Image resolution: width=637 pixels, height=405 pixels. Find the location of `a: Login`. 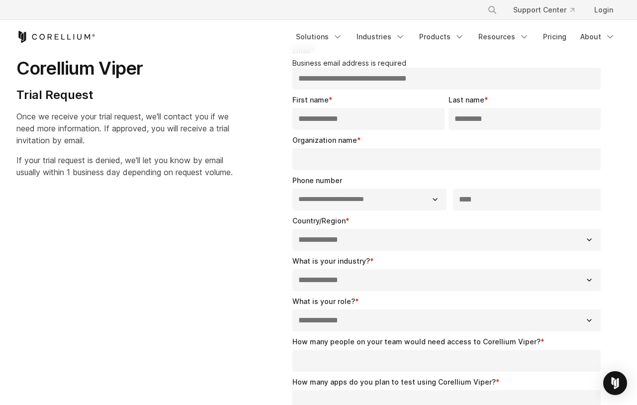

a: Login is located at coordinates (604, 10).